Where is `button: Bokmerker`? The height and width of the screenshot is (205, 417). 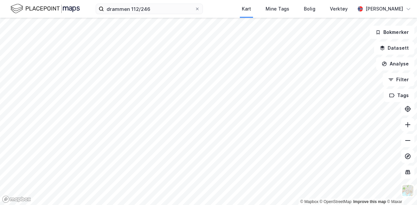
button: Bokmerker is located at coordinates (392, 32).